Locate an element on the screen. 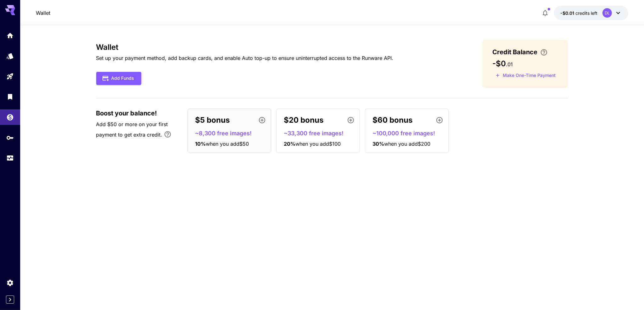 Image resolution: width=644 pixels, height=310 pixels. span: when you add $200 is located at coordinates (408, 144).